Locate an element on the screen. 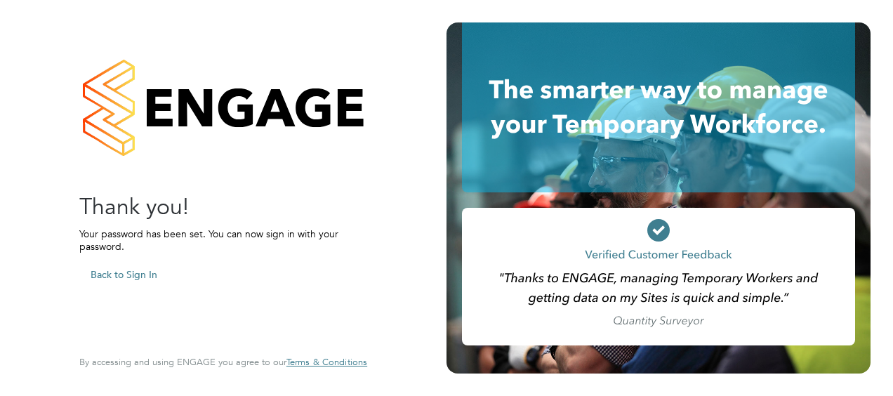 This screenshot has width=893, height=396. span: Terms & Conditions is located at coordinates (326, 362).